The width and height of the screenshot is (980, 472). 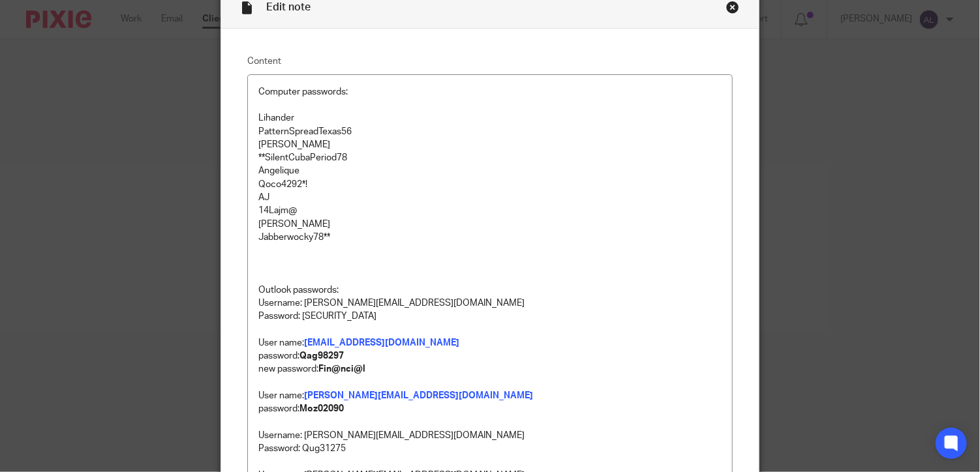 I want to click on p: 14Lajm@, so click(x=490, y=211).